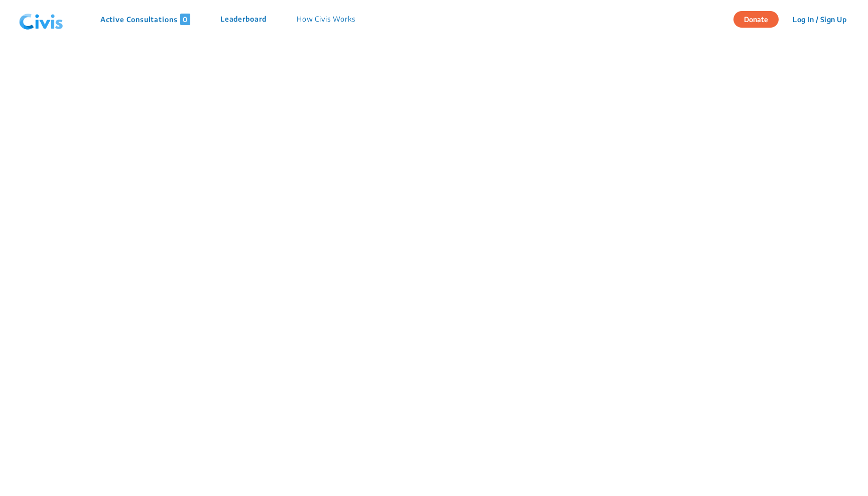  Describe the element at coordinates (756, 19) in the screenshot. I see `button: Donate` at that location.